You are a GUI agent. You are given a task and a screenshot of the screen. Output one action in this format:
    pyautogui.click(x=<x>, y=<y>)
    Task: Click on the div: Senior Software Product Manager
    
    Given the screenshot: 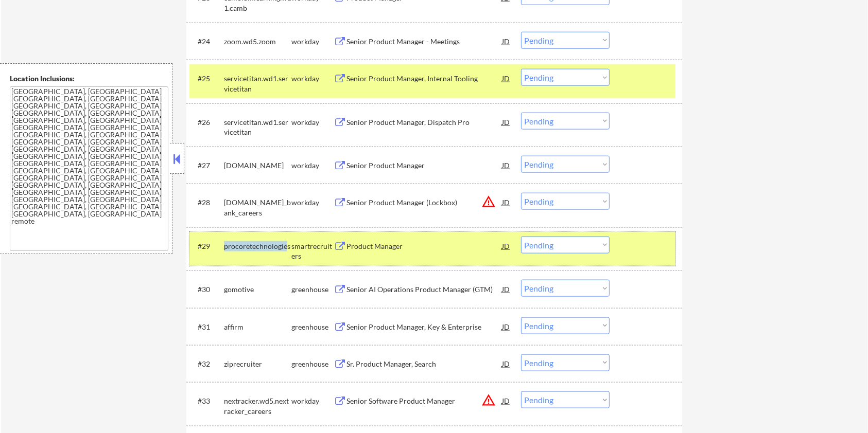 What is the action you would take?
    pyautogui.click(x=424, y=401)
    